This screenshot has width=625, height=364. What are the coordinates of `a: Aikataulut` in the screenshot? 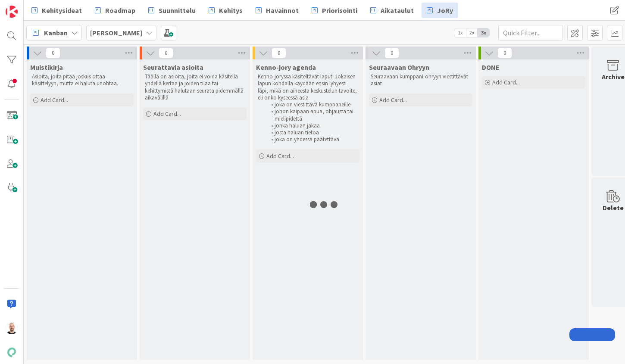 It's located at (392, 10).